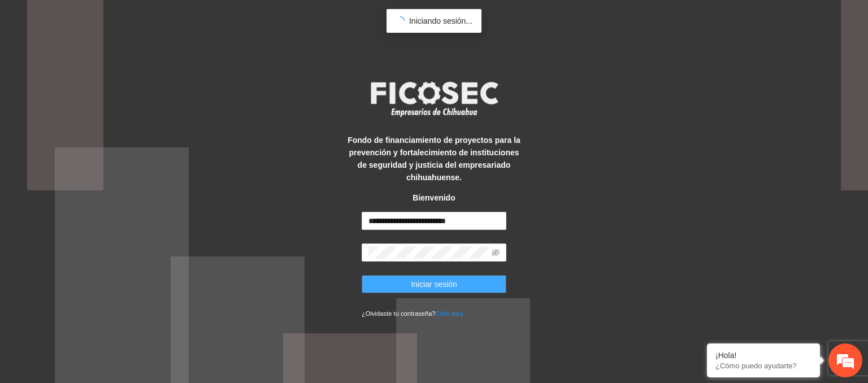  I want to click on p: ¿Cómo puedo ayudarte?, so click(763, 365).